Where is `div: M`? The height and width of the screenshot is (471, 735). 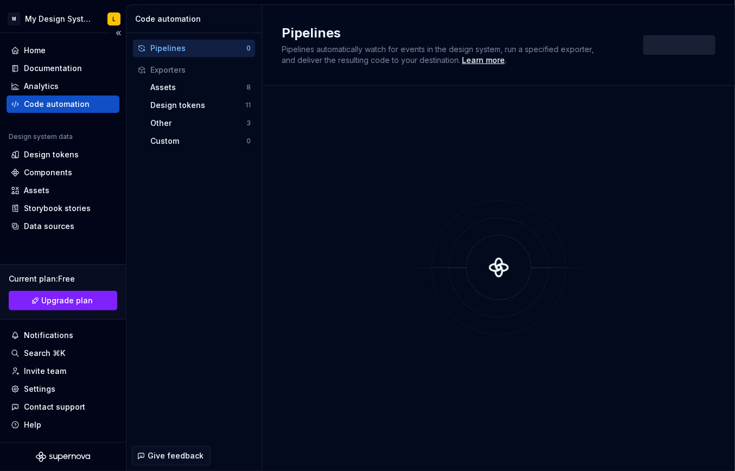 div: M is located at coordinates (14, 19).